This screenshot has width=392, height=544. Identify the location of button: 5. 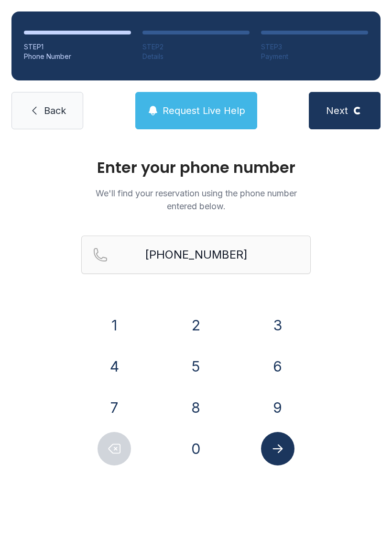
(196, 366).